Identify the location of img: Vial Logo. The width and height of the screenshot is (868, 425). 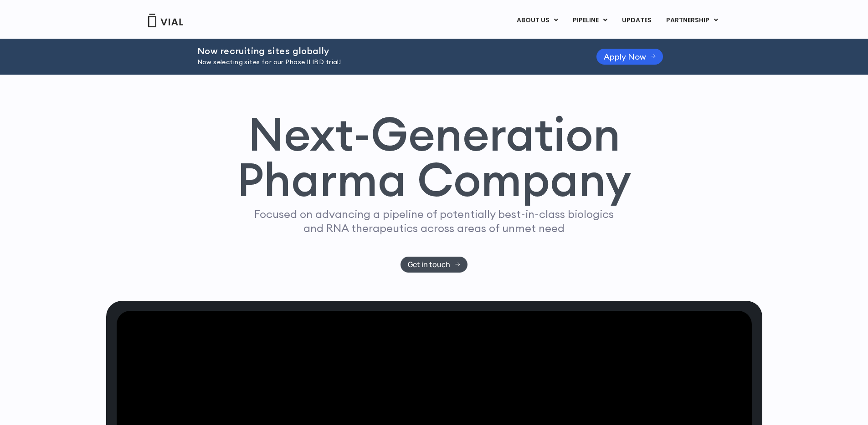
(165, 20).